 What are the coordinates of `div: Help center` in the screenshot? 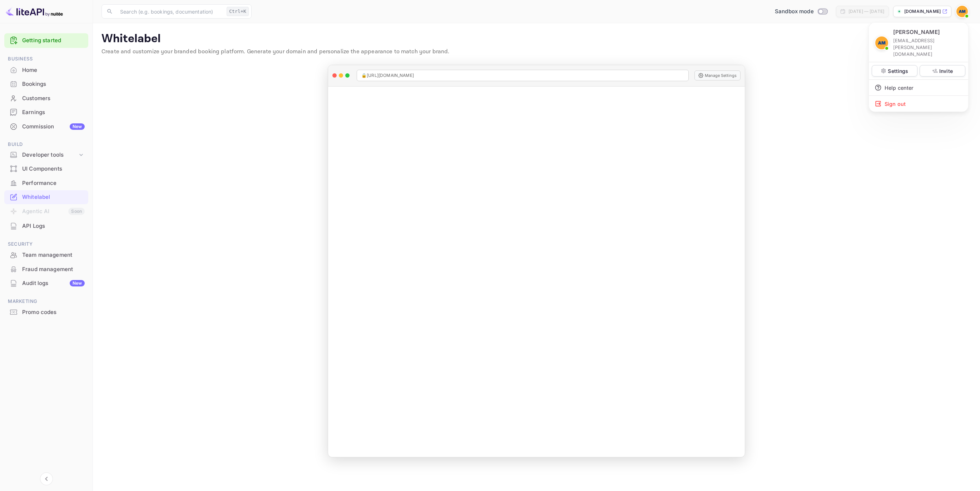 It's located at (918, 88).